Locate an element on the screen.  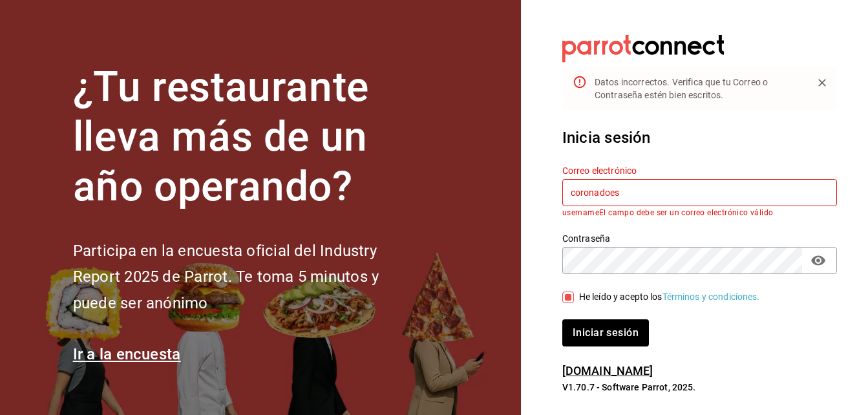
h2: Participa en la encuesta oficial del Industry Report 2025 de Parrot. Te toma 5 minutos y puede se... is located at coordinates (248, 278).